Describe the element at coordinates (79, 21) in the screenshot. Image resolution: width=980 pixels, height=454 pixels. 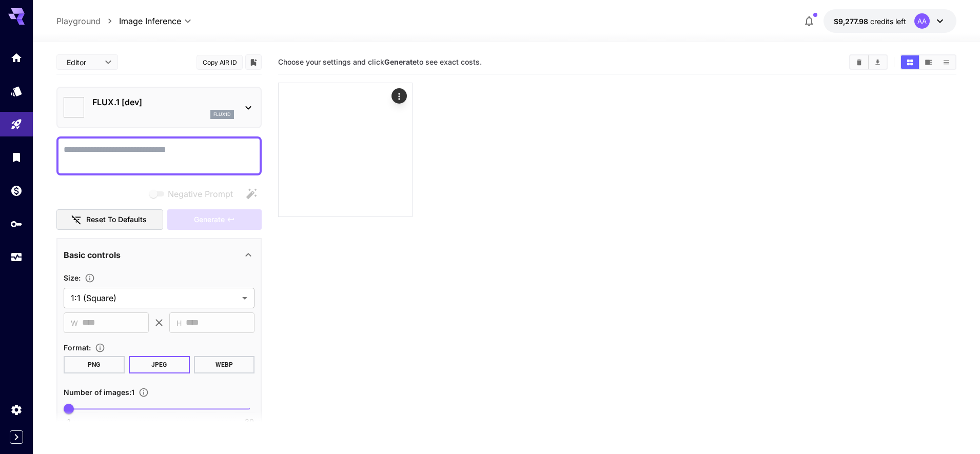
I see `a: Playground` at that location.